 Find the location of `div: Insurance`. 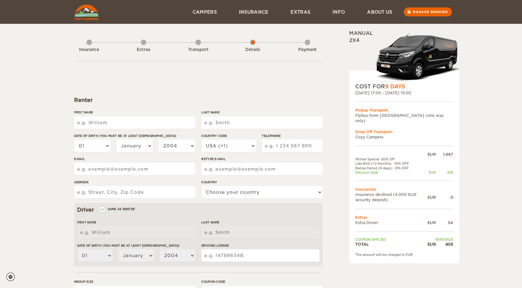

div: Insurance is located at coordinates (89, 50).